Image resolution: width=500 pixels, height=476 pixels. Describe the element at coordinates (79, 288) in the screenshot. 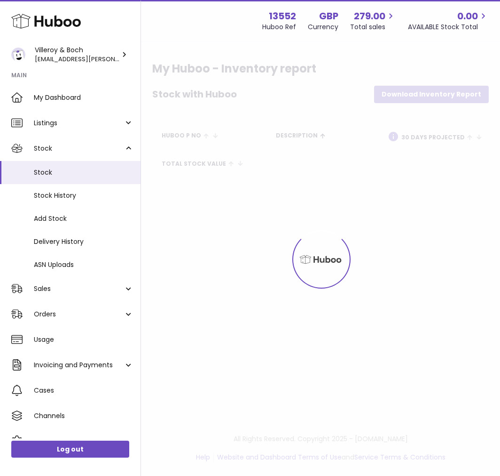

I see `span: Sales` at that location.